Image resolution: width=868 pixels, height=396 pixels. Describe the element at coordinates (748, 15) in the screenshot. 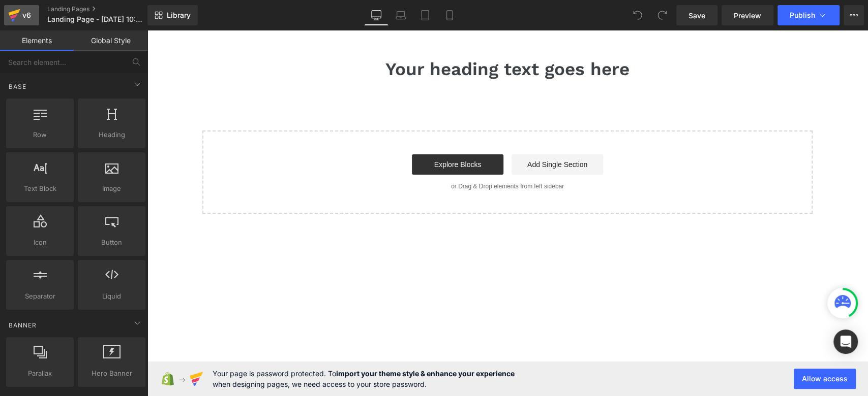

I see `a: Preview` at that location.